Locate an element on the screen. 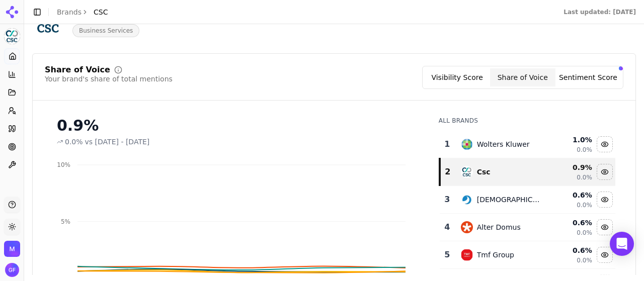  div: Alter Domus is located at coordinates (499, 227).